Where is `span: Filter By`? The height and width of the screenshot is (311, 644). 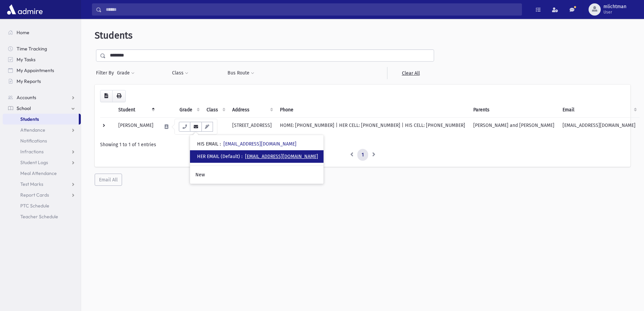 span: Filter By is located at coordinates (106, 73).